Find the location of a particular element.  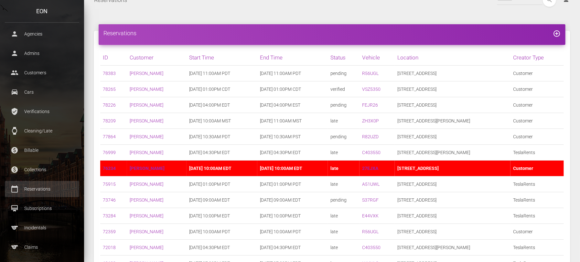

a: 78265 is located at coordinates (109, 89).